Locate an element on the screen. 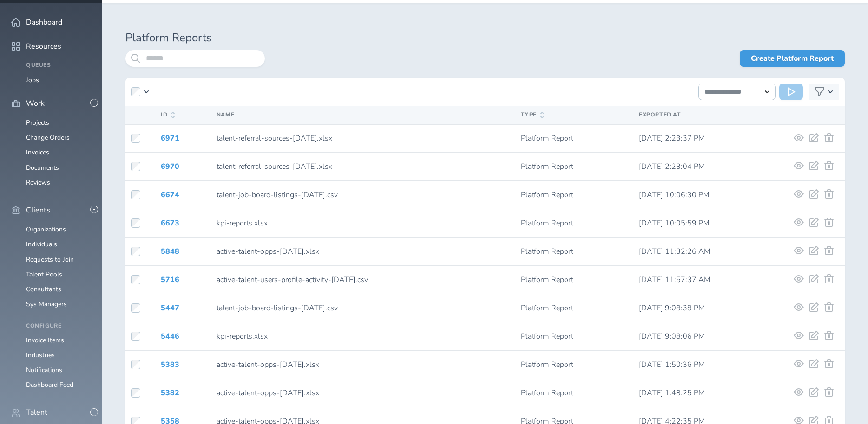 The image size is (868, 424). a: 5716 is located at coordinates (170, 280).